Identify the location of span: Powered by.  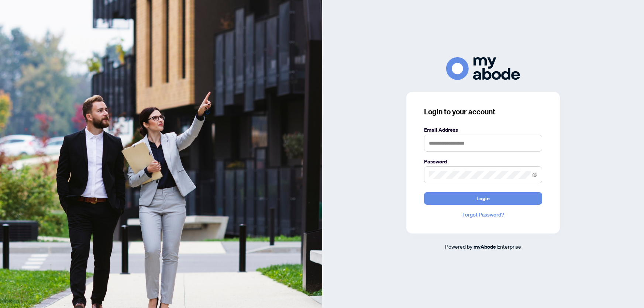
(459, 246).